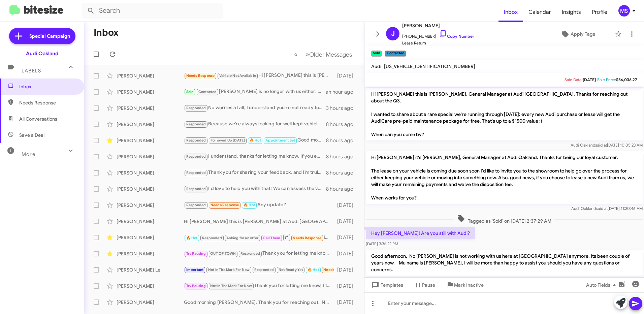  What do you see at coordinates (571, 12) in the screenshot?
I see `a: Insights` at bounding box center [571, 12].